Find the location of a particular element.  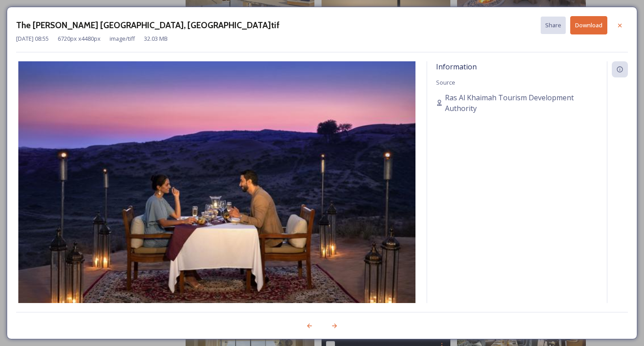

span: 6720 px x 4480 px is located at coordinates (79, 38).